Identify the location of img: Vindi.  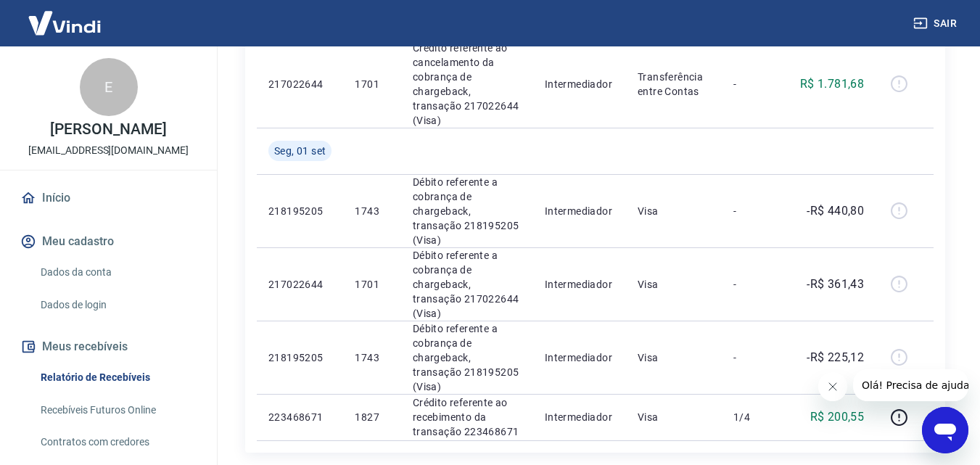
(65, 22).